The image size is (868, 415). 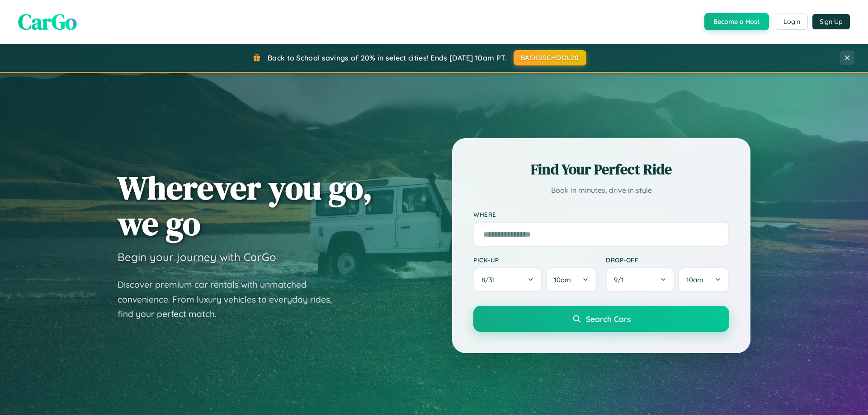 What do you see at coordinates (490, 280) in the screenshot?
I see `span: 8 / 31` at bounding box center [490, 280].